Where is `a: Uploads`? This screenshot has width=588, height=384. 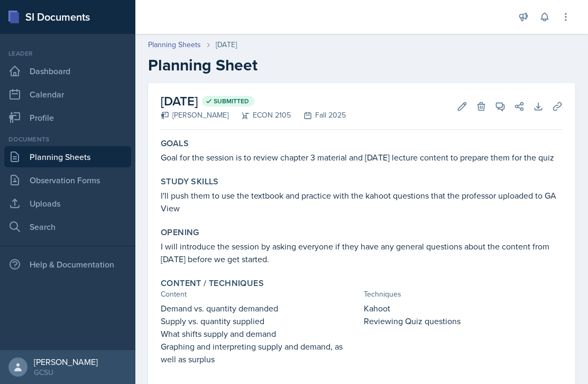
a: Uploads is located at coordinates (68, 203).